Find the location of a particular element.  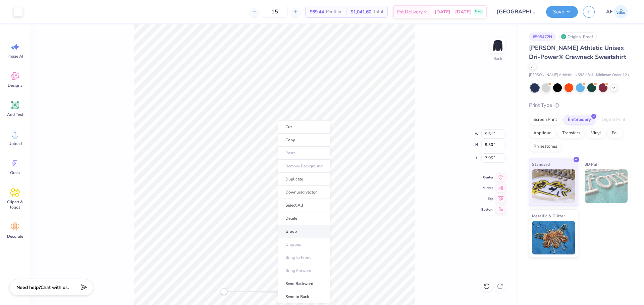

div: # 505472N is located at coordinates (542, 36).